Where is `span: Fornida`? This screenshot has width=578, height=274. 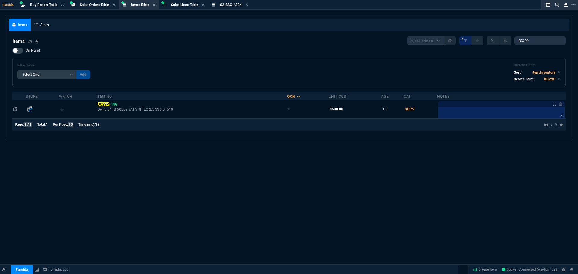 span: Fornida is located at coordinates (9, 5).